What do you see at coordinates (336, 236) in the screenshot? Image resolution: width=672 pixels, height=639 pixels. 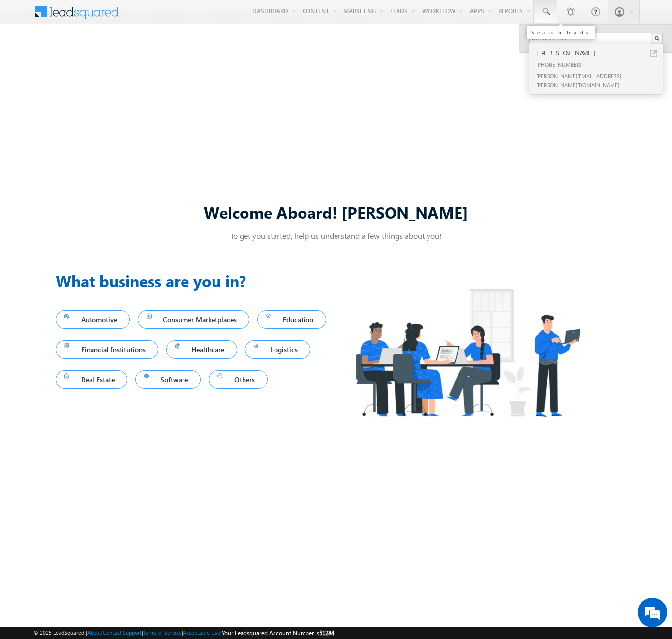 I see `p: To get you started, help us understand a few things about you!` at bounding box center [336, 236].